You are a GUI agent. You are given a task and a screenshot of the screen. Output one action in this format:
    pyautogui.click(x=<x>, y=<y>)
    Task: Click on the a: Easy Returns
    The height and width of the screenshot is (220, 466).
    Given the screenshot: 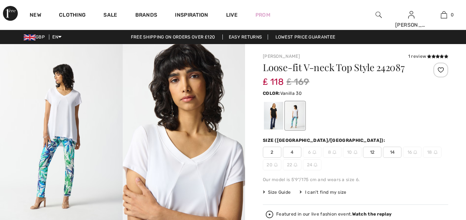 What is the action you would take?
    pyautogui.click(x=246, y=37)
    